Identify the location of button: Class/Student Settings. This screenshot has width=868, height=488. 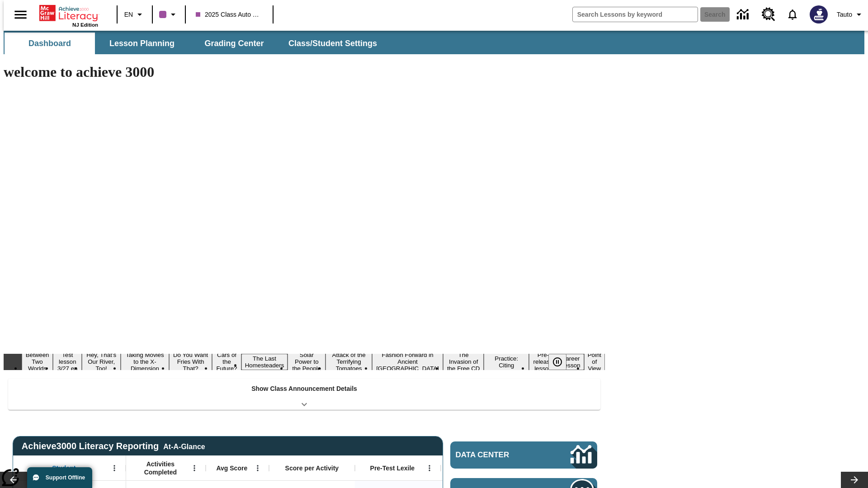
(333, 43).